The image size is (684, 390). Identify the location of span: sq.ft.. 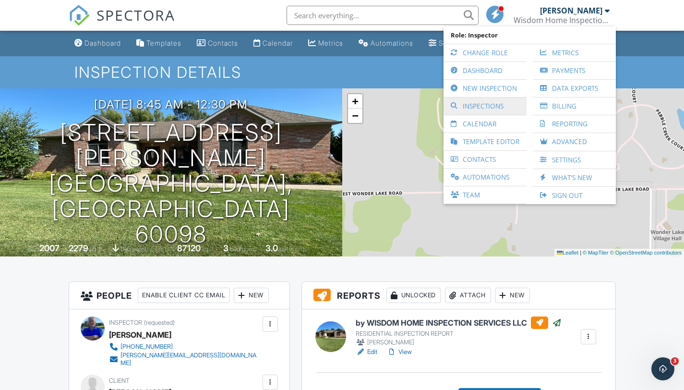
(208, 249).